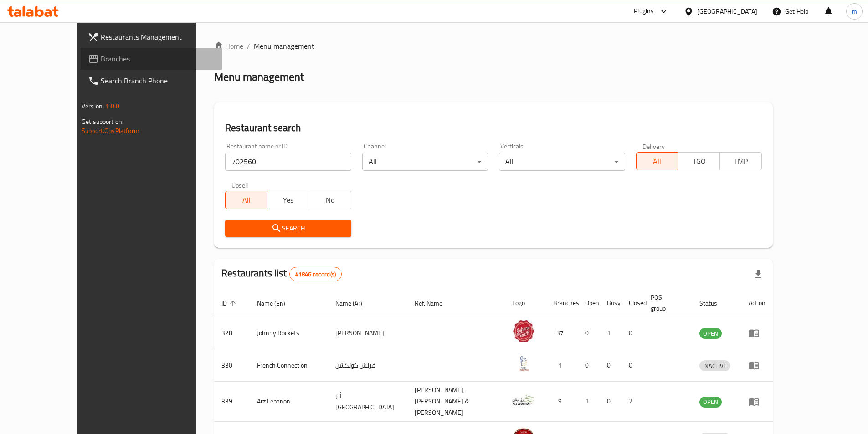 The image size is (868, 434). Describe the element at coordinates (158, 80) in the screenshot. I see `span: Search Branch Phone` at that location.